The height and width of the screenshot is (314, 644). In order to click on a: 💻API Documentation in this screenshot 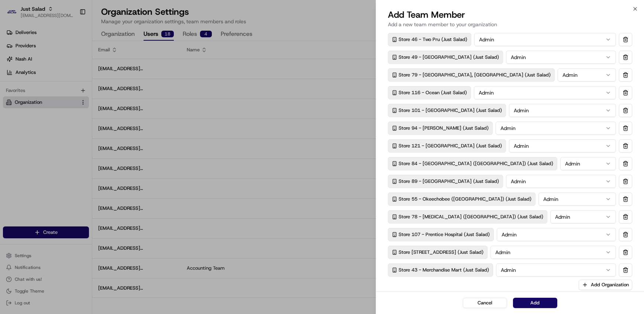, I will do `click(90, 111)`.